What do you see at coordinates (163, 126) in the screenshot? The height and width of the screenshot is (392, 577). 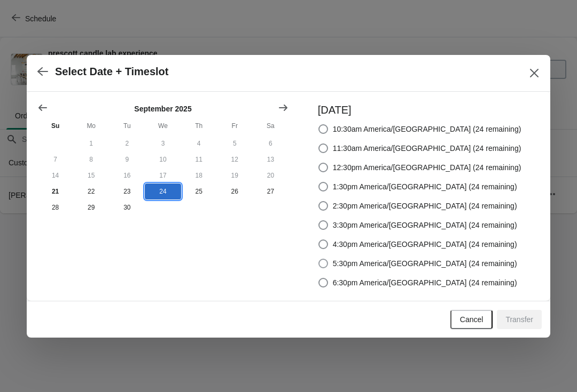 I see `th: Wednesday` at bounding box center [163, 126].